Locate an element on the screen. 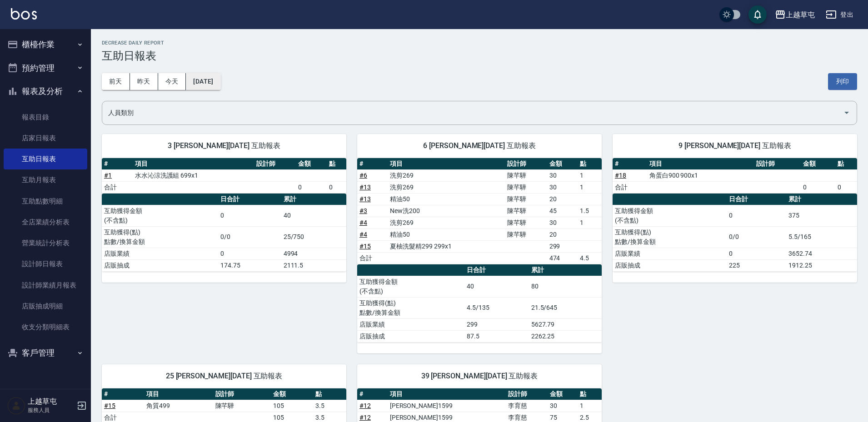  a: #18 is located at coordinates (620, 176).